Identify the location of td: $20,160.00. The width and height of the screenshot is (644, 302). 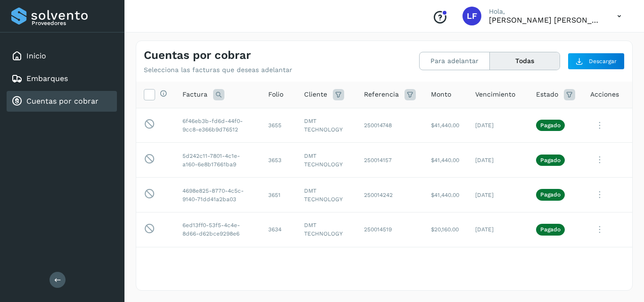
(445, 230).